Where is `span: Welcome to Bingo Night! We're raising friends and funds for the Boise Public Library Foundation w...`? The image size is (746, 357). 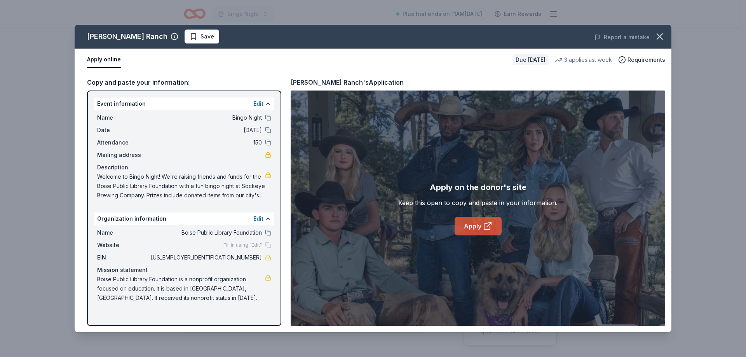 span: Welcome to Bingo Night! We're raising friends and funds for the Boise Public Library Foundation w... is located at coordinates (181, 186).